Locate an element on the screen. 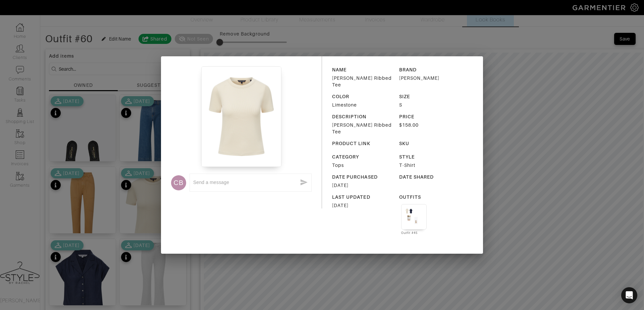 This screenshot has height=310, width=644. img: gANkvEjF3jqEoAjvR7Zg1ToZ.jpeg is located at coordinates (241, 116).